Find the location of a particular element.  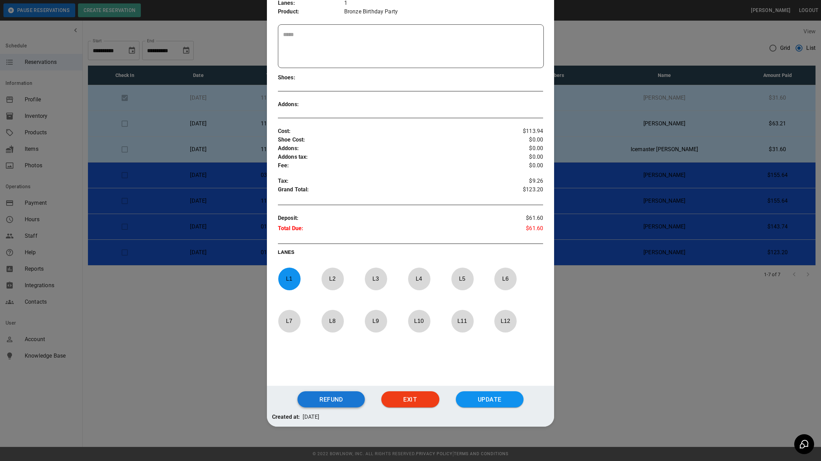

p: L 5 is located at coordinates (462, 278).